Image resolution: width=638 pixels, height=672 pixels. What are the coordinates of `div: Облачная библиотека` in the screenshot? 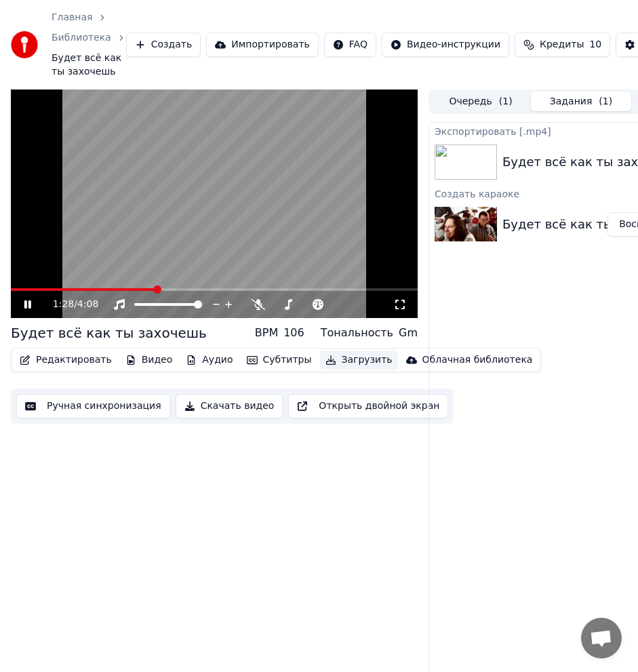 It's located at (477, 360).